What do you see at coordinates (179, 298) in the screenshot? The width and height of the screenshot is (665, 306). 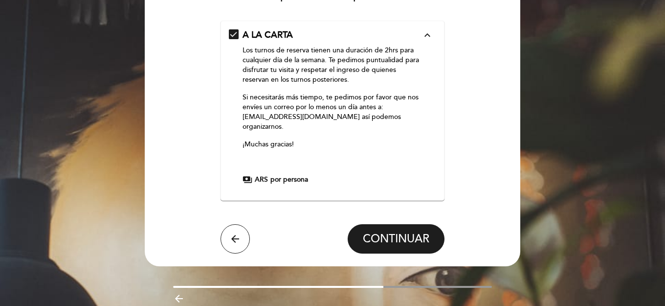 I see `i: arrow_backward` at bounding box center [179, 298].